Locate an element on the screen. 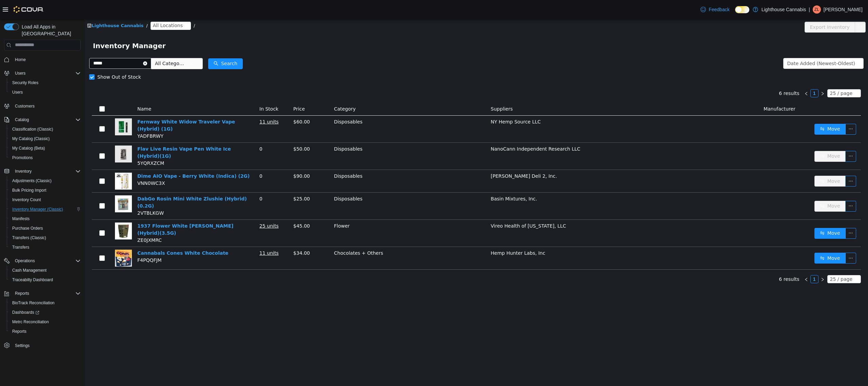 The image size is (868, 386). img: Dime AIO Vape - Berry White (Indica) (2G) hero shot is located at coordinates (39, 162).